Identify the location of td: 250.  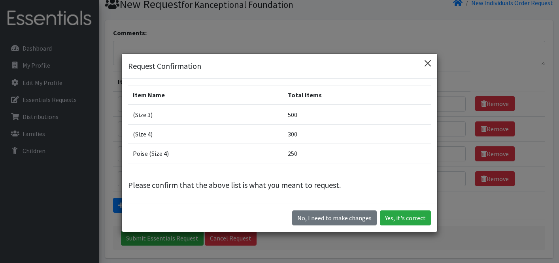
(357, 153).